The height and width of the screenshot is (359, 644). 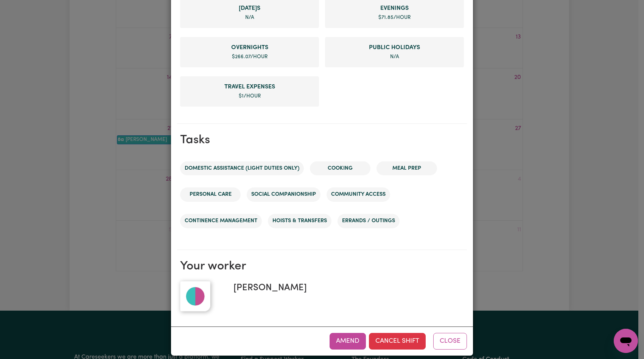 I want to click on li: Meal prep, so click(x=407, y=169).